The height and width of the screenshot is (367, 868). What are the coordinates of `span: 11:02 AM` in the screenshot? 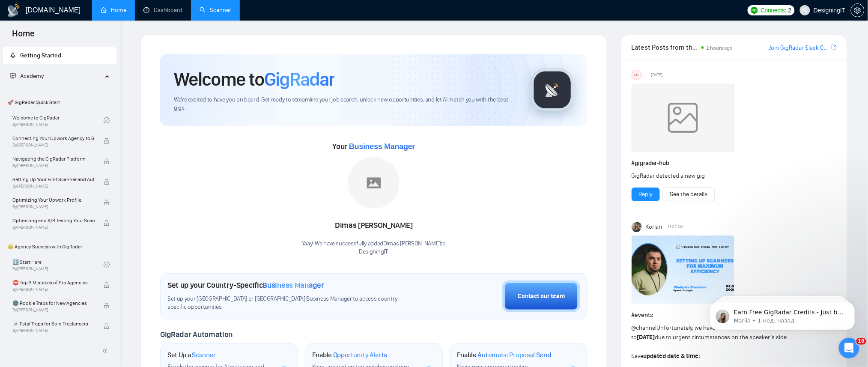 It's located at (676, 227).